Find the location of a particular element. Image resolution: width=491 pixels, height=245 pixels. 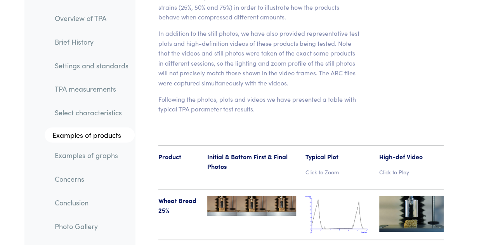

p: Product is located at coordinates (178, 157).